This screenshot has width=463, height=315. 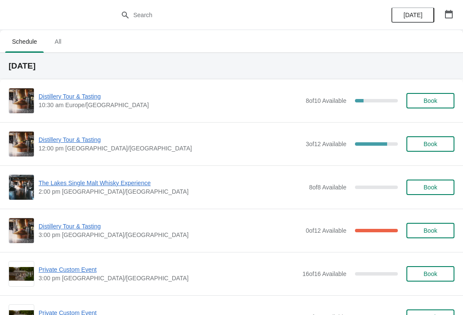 What do you see at coordinates (326, 144) in the screenshot?
I see `span: 3 of 12 Available` at bounding box center [326, 144].